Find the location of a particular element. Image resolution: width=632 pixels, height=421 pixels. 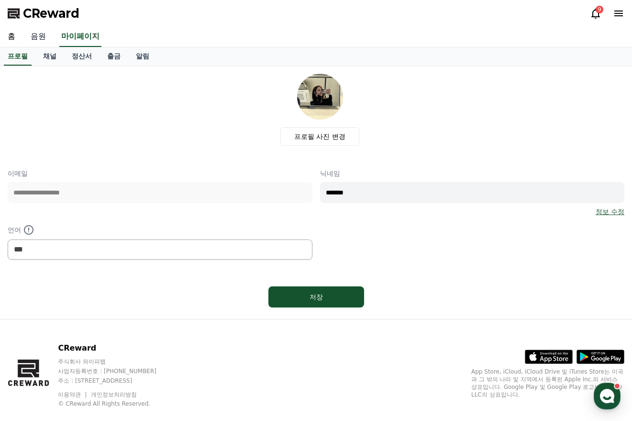

a: 설정 is located at coordinates (154, 315).